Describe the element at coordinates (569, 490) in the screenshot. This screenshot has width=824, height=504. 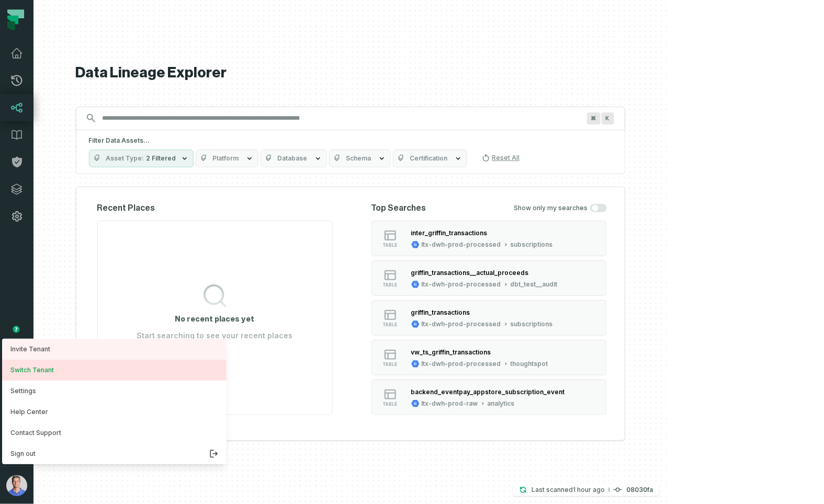
I see `p: Last scanned` at that location.